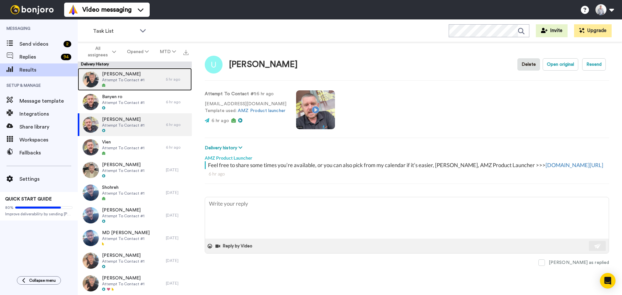 The height and width of the screenshot is (295, 622). What do you see at coordinates (73, 10) in the screenshot?
I see `img: vm-color.svg` at bounding box center [73, 10].